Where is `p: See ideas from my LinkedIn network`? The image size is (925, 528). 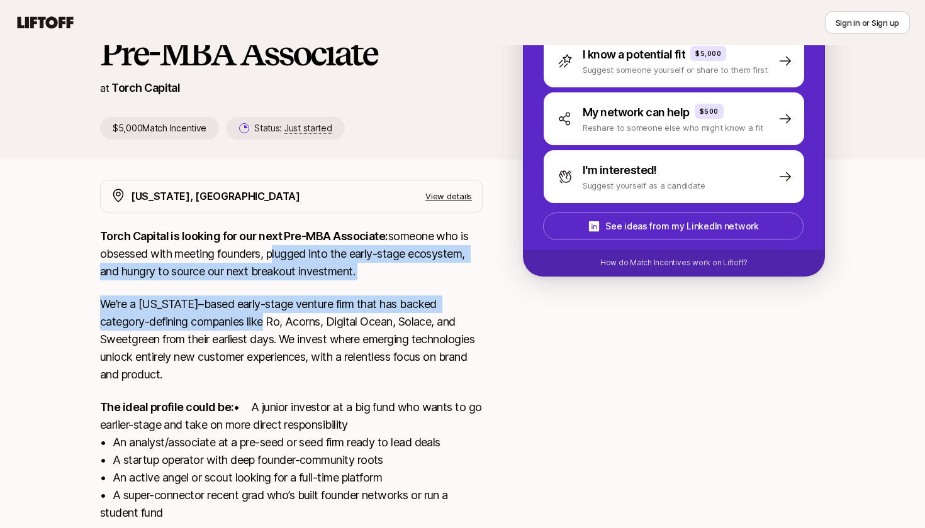 p: See ideas from my LinkedIn network is located at coordinates (681, 226).